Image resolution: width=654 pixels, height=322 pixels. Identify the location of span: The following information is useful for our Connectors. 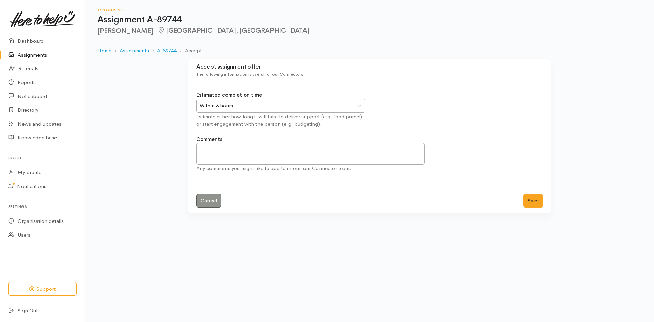
(250, 74).